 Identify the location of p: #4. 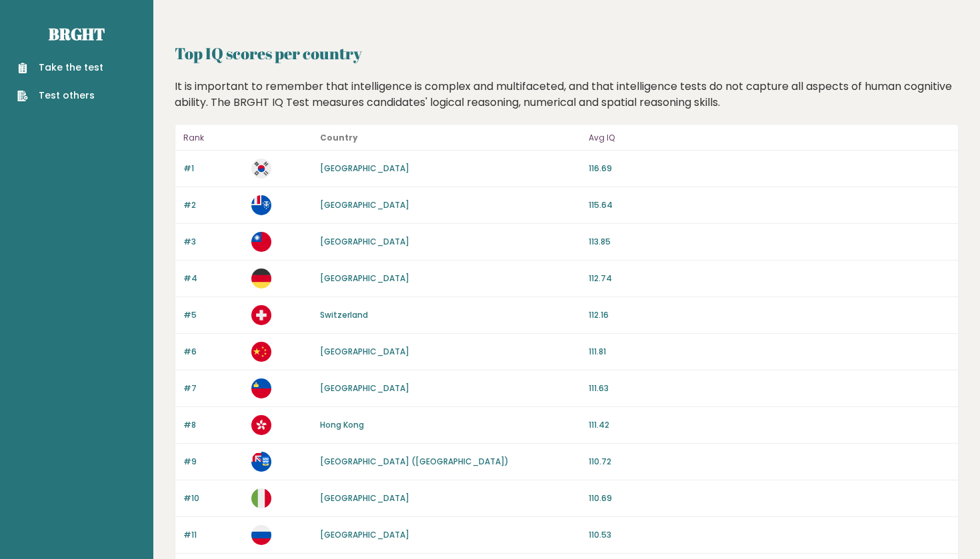
(214, 279).